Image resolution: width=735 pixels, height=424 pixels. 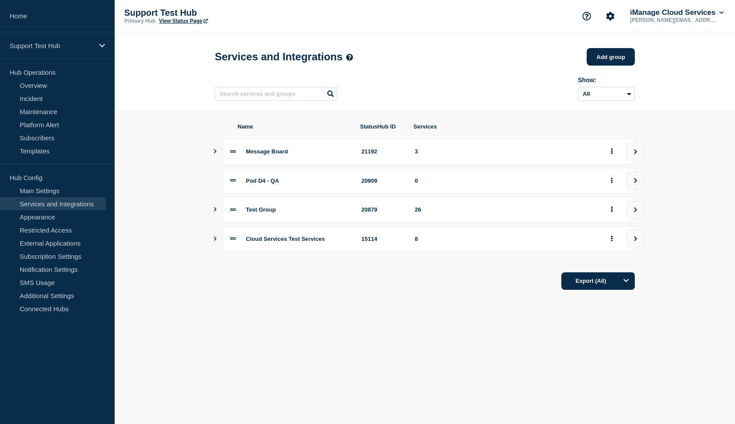 What do you see at coordinates (610, 16) in the screenshot?
I see `button: Account settings` at bounding box center [610, 16].